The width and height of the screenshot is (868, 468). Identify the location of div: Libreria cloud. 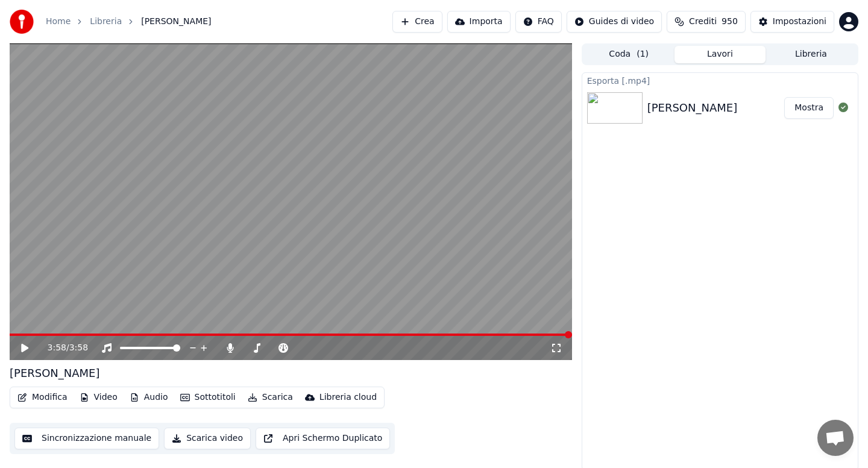
(348, 397).